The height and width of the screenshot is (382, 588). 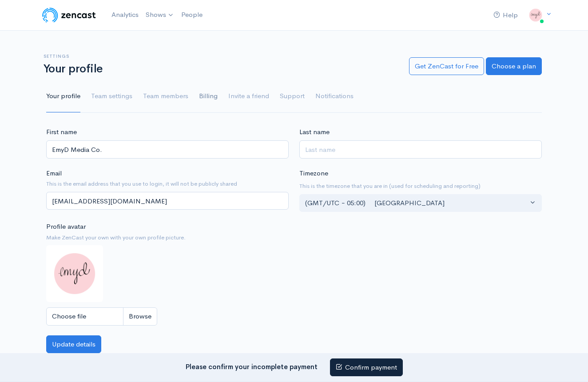 I want to click on a: Invite a friend, so click(x=249, y=96).